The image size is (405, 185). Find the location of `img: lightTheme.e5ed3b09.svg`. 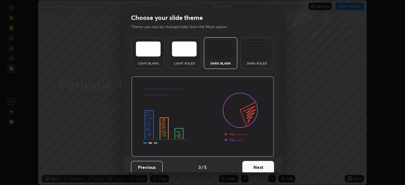

img: lightTheme.e5ed3b09.svg is located at coordinates (148, 49).